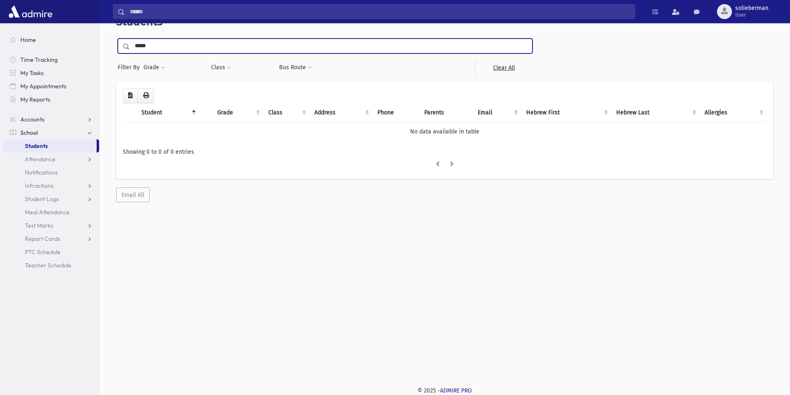 Image resolution: width=790 pixels, height=395 pixels. Describe the element at coordinates (341, 113) in the screenshot. I see `th: Address: activate to sort column ascending` at that location.